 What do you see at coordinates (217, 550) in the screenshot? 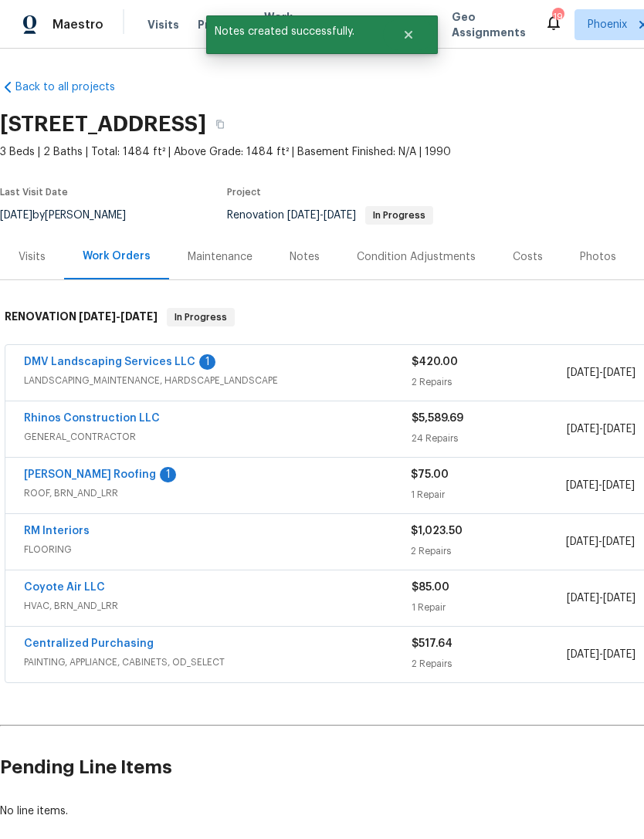
I see `span: FLOORING` at bounding box center [217, 550].